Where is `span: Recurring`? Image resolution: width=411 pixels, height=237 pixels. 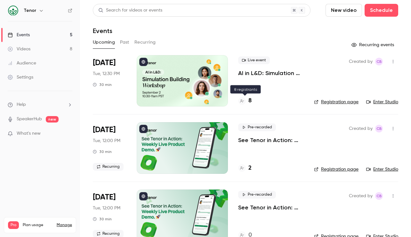 span: Recurring is located at coordinates (108, 167).